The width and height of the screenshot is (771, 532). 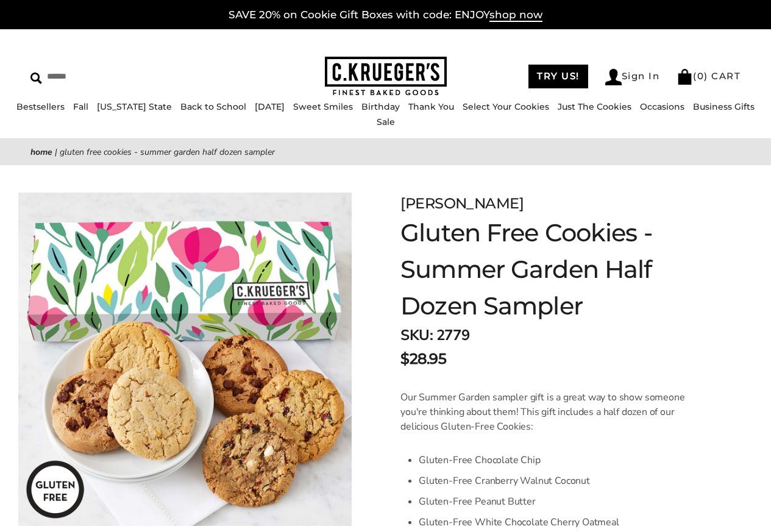 What do you see at coordinates (423, 359) in the screenshot?
I see `span: $28.95` at bounding box center [423, 359].